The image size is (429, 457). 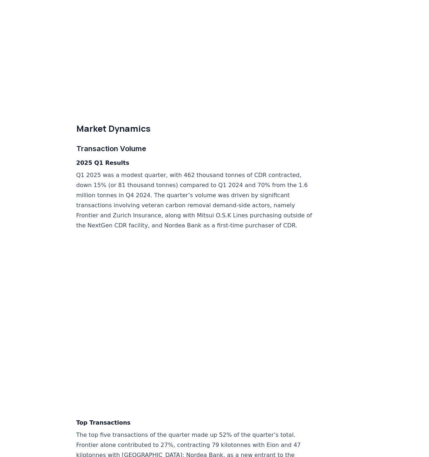 I want to click on h4: Top Transactions, so click(x=196, y=423).